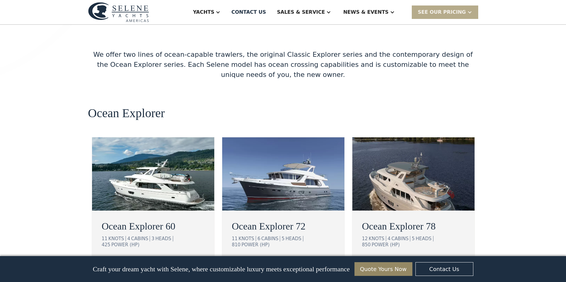  Describe the element at coordinates (445, 269) in the screenshot. I see `a: Contact Us` at that location.